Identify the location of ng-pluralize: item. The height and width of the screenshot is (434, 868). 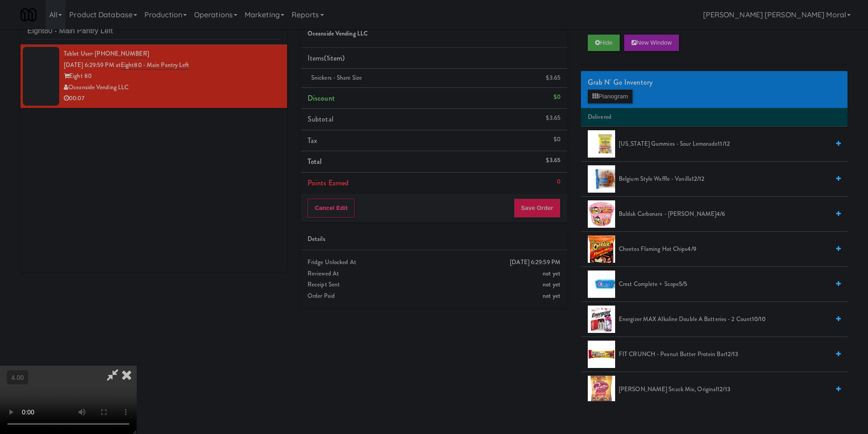
(336, 57).